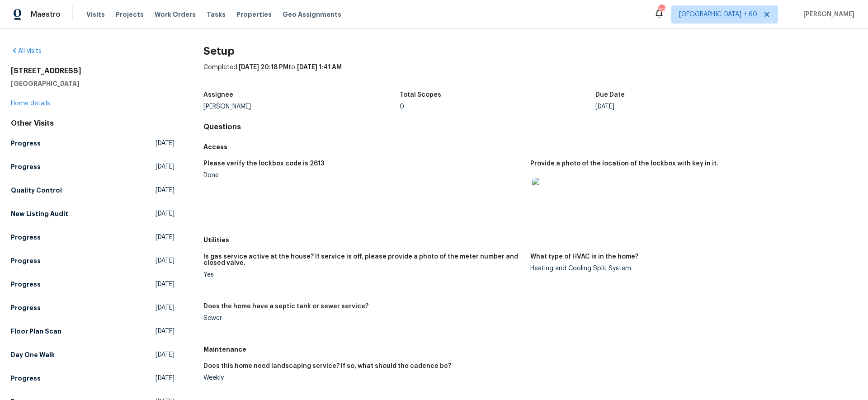 This screenshot has height=400, width=868. What do you see at coordinates (363, 260) in the screenshot?
I see `h5: Is gas service active at the house? If service is off, please provide a photo of the meter number...` at bounding box center [363, 260].